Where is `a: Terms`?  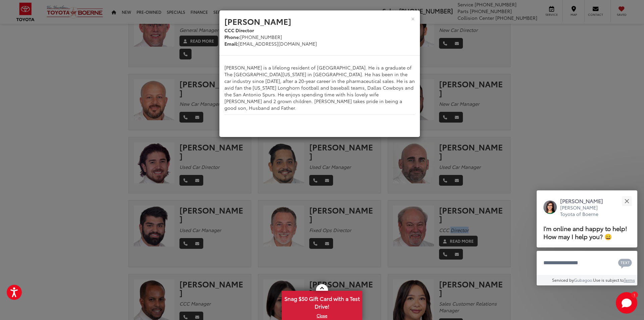
a: Terms is located at coordinates (629, 280).